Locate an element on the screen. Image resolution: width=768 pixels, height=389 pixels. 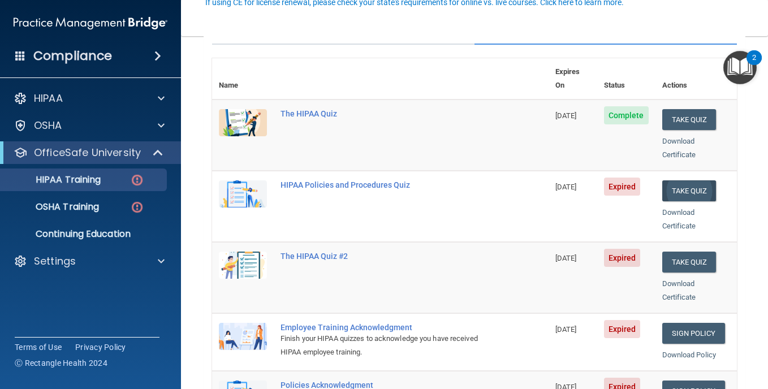
a: Settings is located at coordinates (89, 261).